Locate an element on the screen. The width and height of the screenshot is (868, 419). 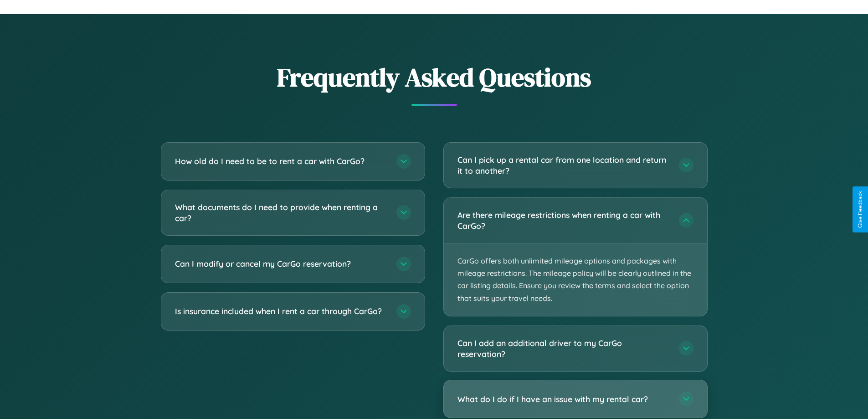
h3: What documents do I need to provide when renting a car? is located at coordinates (281, 213).